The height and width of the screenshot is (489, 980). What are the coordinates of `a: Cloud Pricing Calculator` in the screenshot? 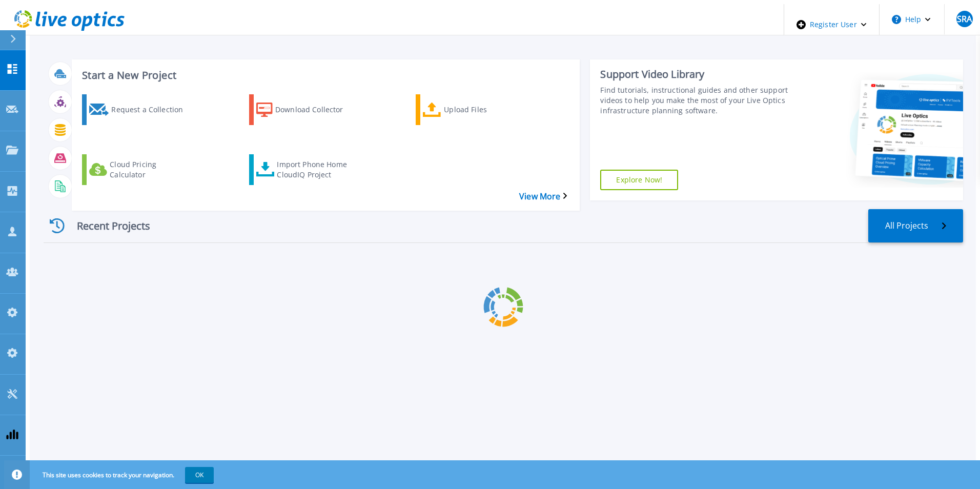 It's located at (144, 169).